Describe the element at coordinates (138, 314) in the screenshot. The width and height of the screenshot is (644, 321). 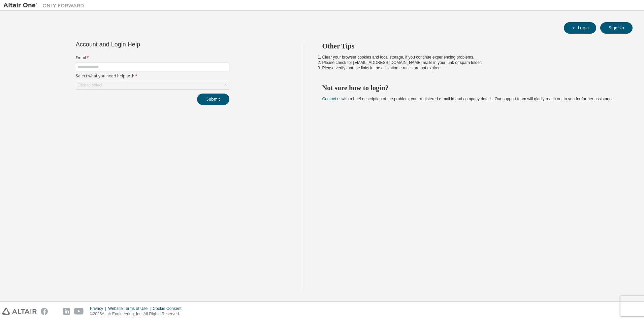
I see `p: © 2025 Altair Engineering, Inc. All Rights Reserved.` at that location.